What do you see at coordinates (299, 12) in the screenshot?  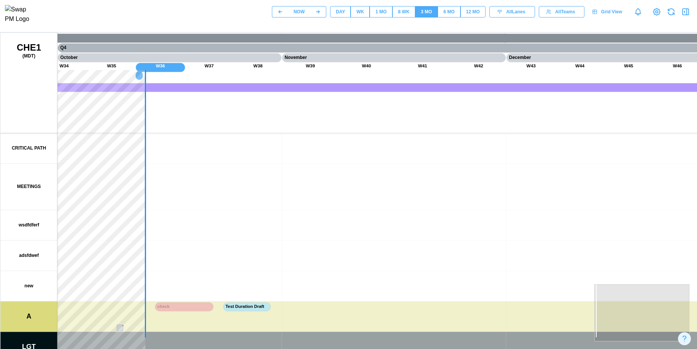 I see `button: NOW` at bounding box center [299, 12].